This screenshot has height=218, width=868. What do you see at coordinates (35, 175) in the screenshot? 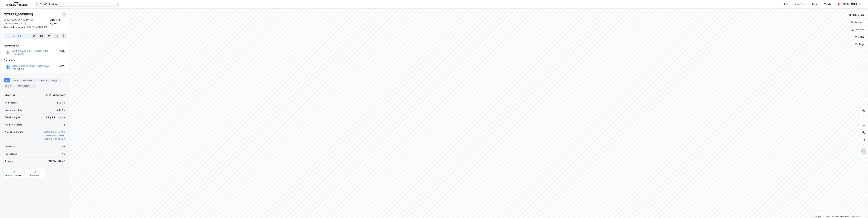
I see `div: Miljøstatus` at bounding box center [35, 175].